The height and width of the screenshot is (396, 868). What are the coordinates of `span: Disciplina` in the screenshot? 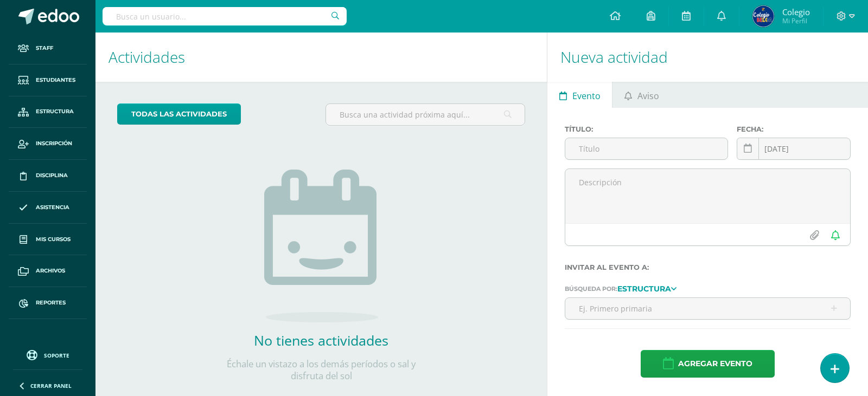 It's located at (52, 176).